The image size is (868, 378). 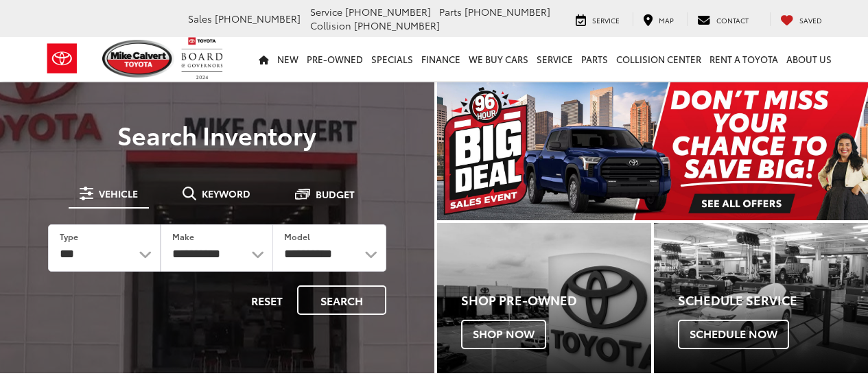 What do you see at coordinates (267, 299) in the screenshot?
I see `button: Reset` at bounding box center [267, 299].